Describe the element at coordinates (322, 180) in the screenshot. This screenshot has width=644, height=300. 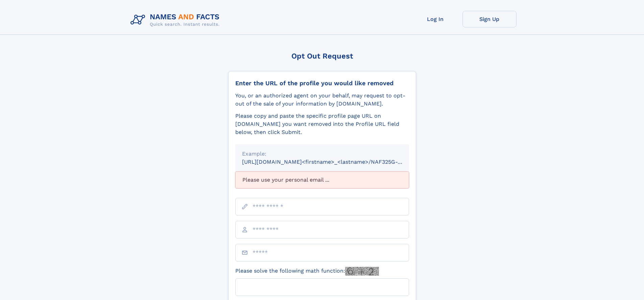
I see `div: Please use your personal email ...` at that location.